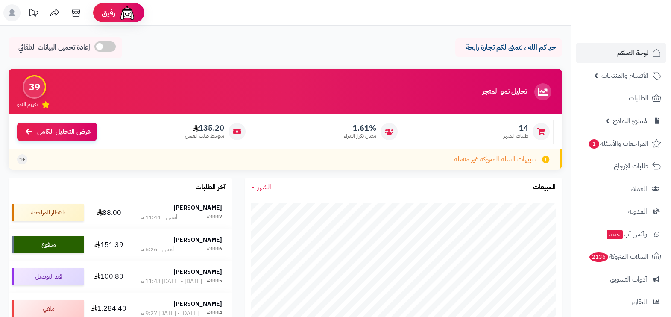 The width and height of the screenshot is (671, 317). Describe the element at coordinates (109, 245) in the screenshot. I see `td: 151.39` at that location.